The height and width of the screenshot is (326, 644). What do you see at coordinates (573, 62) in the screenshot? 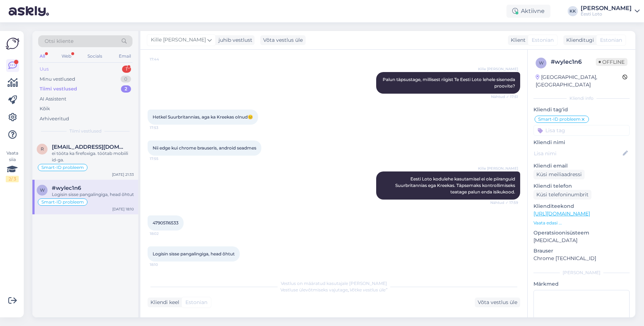
I see `div: # wylec1n6` at bounding box center [573, 62].